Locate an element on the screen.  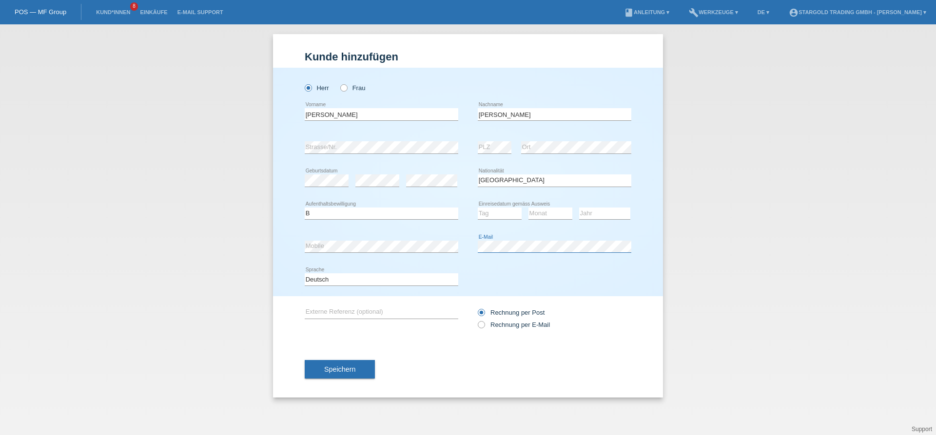
label: Herr is located at coordinates (317, 88).